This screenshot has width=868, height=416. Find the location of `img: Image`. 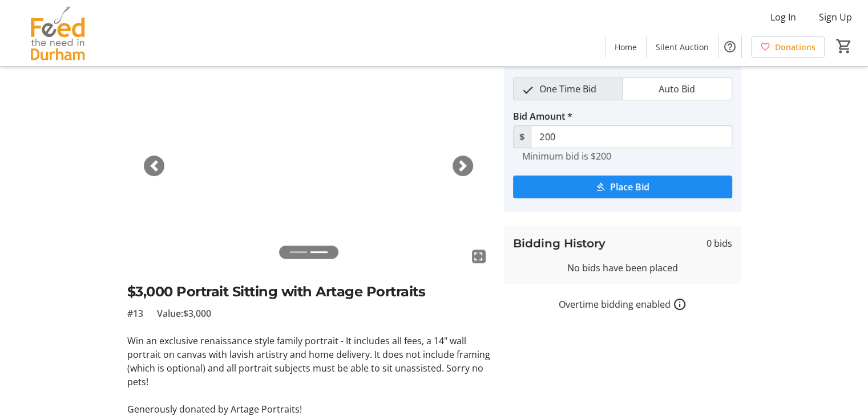

img: Image is located at coordinates (308, 166).